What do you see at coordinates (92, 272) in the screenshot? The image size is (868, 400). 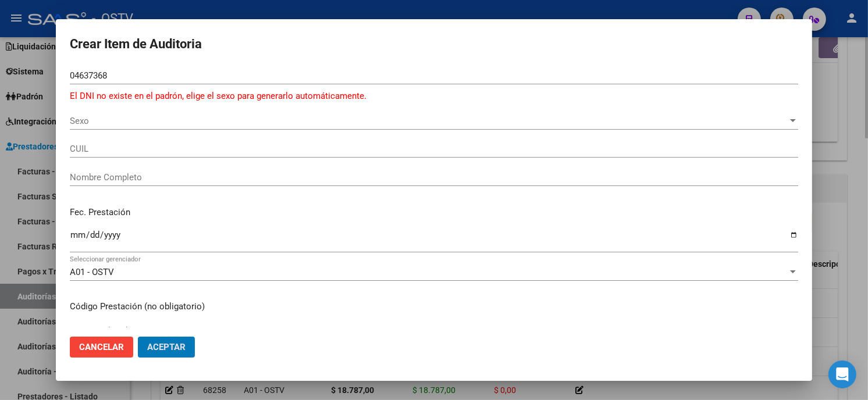 I see `span: A01 - OSTV` at bounding box center [92, 272].